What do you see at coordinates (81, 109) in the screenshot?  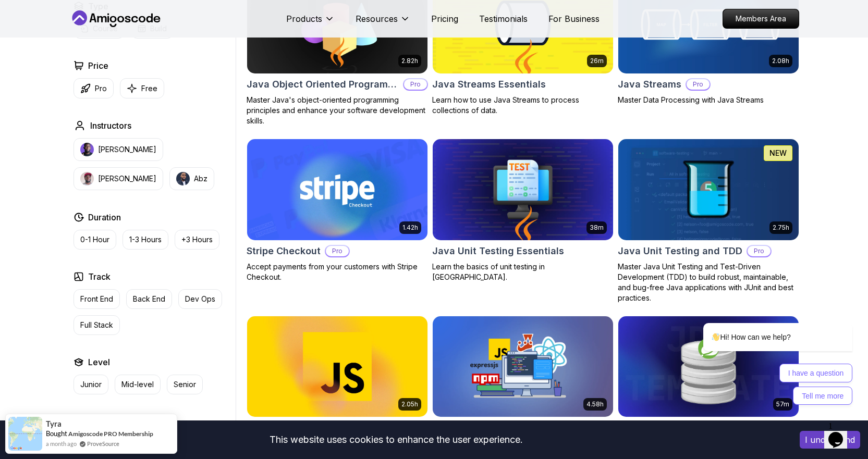 I see `span: Hi! How can we help?` at bounding box center [81, 109].